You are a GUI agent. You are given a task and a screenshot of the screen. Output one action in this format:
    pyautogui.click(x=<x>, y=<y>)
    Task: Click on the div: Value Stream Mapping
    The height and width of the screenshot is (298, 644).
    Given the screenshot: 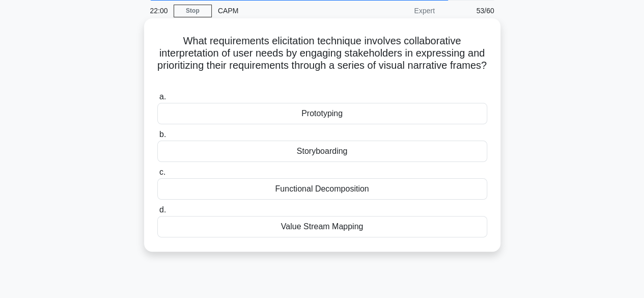 What is the action you would take?
    pyautogui.click(x=322, y=227)
    